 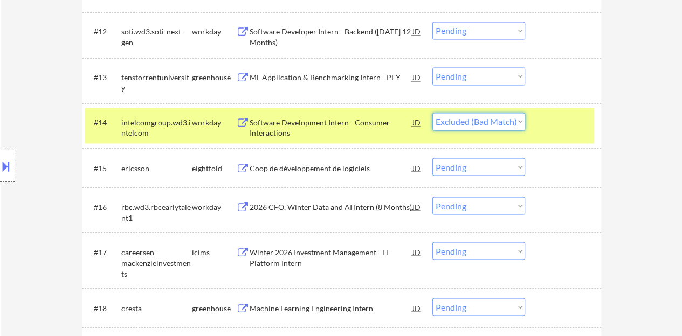 What do you see at coordinates (331, 168) in the screenshot?
I see `div: Coop de développement de logiciels` at bounding box center [331, 168].